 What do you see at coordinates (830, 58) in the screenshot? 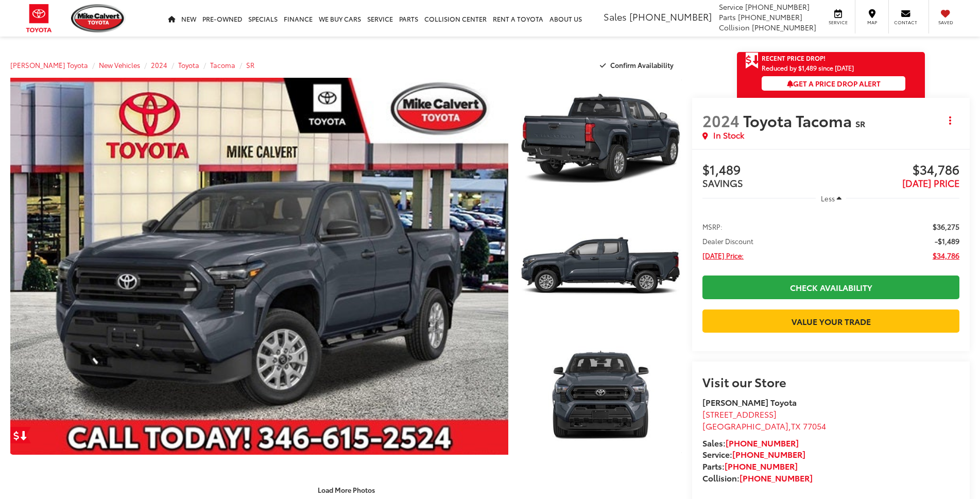
I see `a: Get Price Drop Alert Recent Price Drop!` at bounding box center [830, 58].